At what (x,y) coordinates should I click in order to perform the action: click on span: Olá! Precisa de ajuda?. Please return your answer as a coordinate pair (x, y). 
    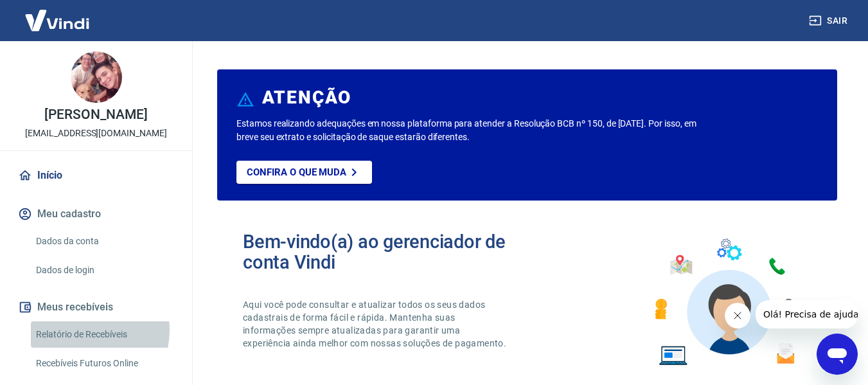
    Looking at the image, I should click on (58, 14).